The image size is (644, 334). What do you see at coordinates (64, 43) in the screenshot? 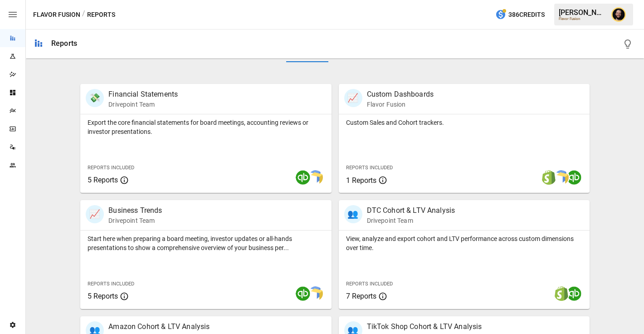
I see `div: Reports` at bounding box center [64, 43].